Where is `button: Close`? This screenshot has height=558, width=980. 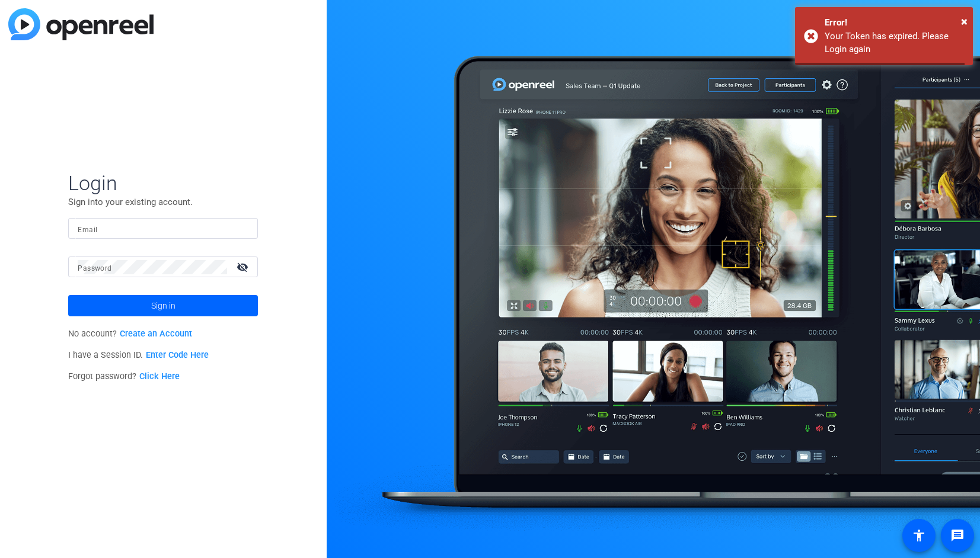 button: Close is located at coordinates (964, 22).